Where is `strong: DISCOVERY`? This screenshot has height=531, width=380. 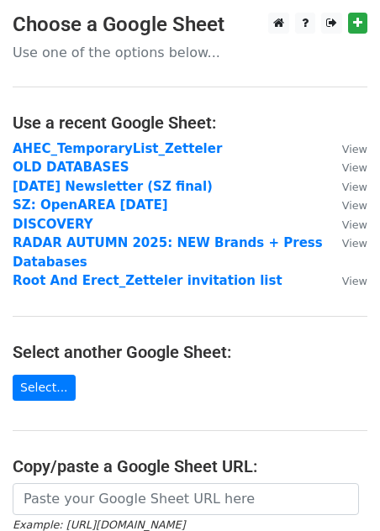 strong: DISCOVERY is located at coordinates (53, 224).